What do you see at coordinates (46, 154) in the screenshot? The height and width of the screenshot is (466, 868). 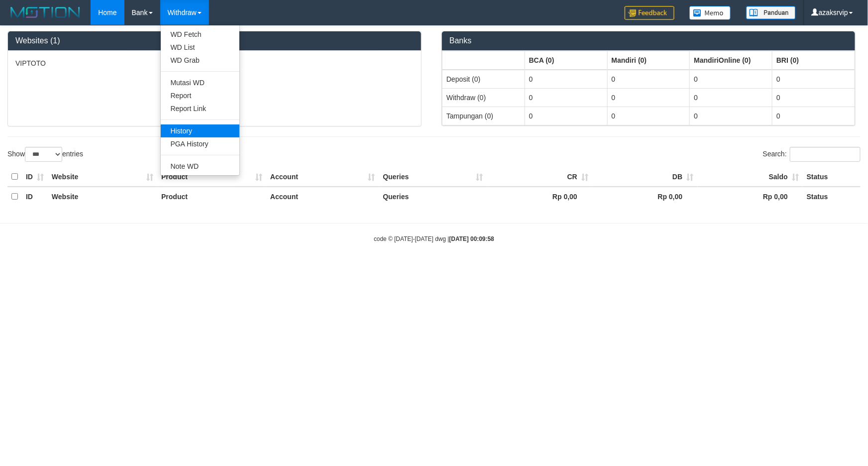 I see `label: Show entries` at bounding box center [46, 154].